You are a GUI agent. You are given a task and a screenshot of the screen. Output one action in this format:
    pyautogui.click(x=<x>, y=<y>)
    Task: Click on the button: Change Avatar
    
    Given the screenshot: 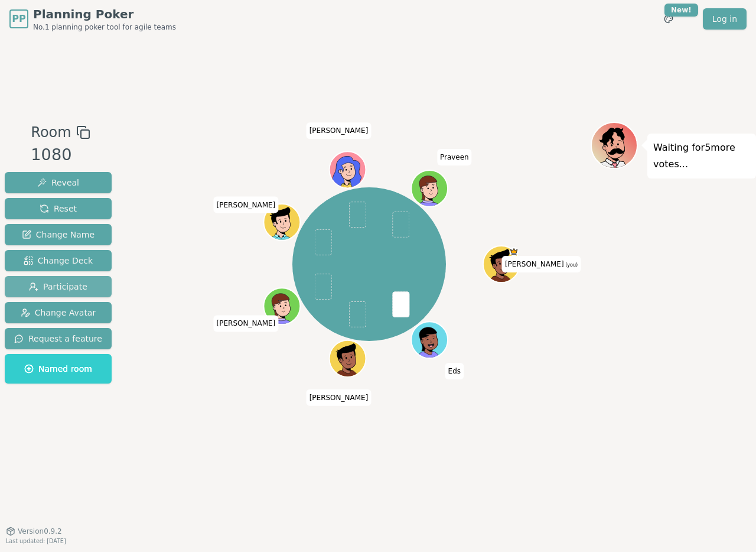 What is the action you would take?
    pyautogui.click(x=58, y=313)
    